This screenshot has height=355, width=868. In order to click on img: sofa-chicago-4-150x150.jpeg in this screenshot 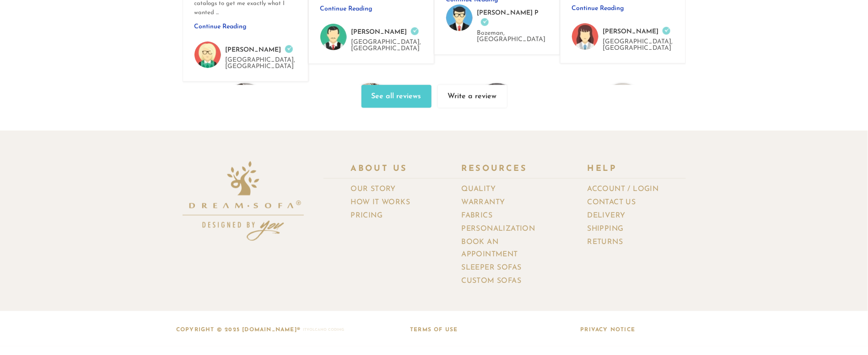, I will do `click(371, 104)`.